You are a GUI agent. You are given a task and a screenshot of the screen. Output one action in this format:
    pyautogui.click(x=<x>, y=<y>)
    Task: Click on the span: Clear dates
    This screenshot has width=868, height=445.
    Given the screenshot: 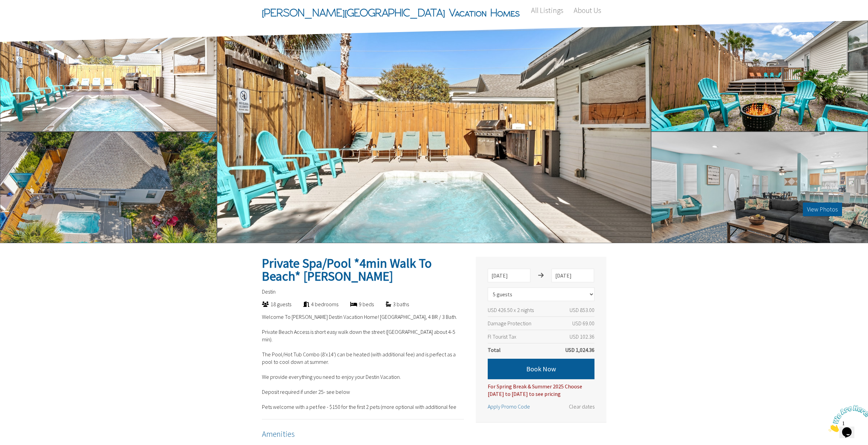 What is the action you would take?
    pyautogui.click(x=582, y=406)
    